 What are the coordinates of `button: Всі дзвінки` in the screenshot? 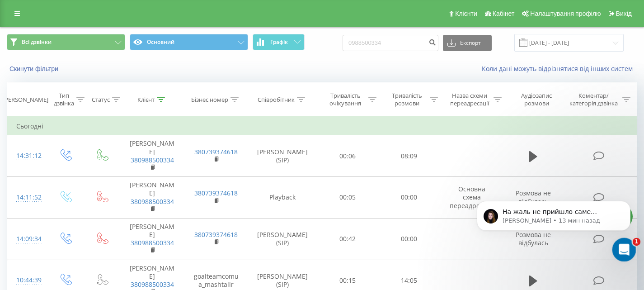 It's located at (66, 42).